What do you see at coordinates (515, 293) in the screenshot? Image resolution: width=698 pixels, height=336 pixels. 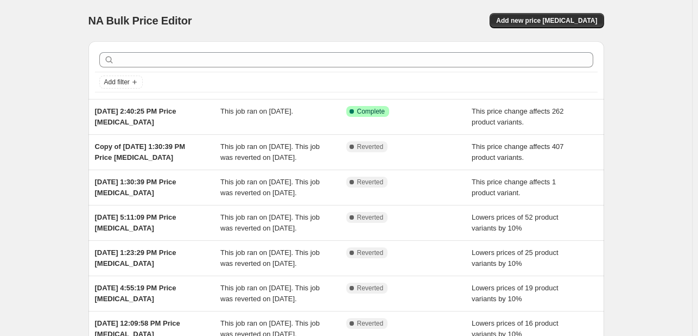 I see `span: Lowers prices of 19 product variants by 10%` at bounding box center [515, 293].